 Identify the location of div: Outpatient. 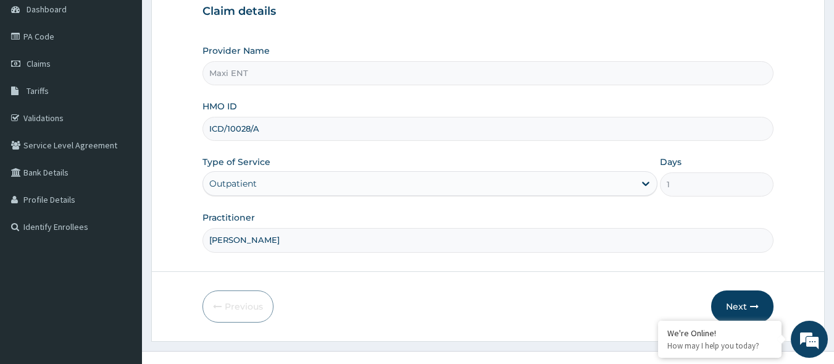
(233, 183).